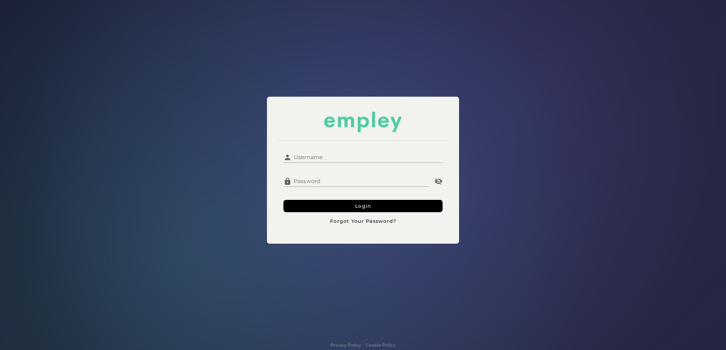 This screenshot has height=350, width=726. What do you see at coordinates (381, 346) in the screenshot?
I see `a: Cookie Policy` at bounding box center [381, 346].